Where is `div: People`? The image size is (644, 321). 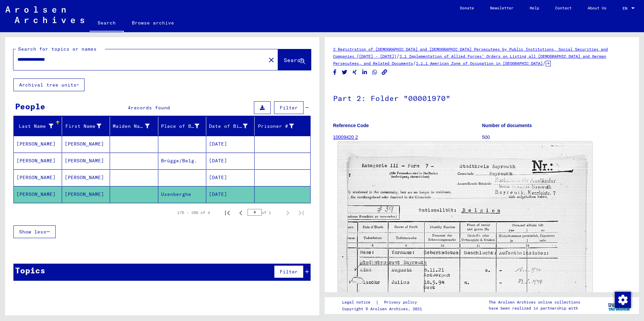
div: People is located at coordinates (30, 106).